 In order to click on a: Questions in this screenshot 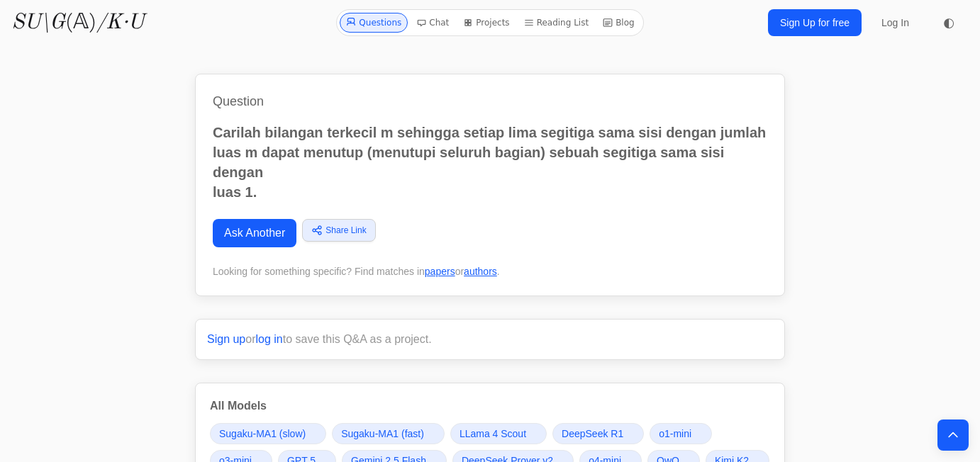, I will do `click(374, 22)`.